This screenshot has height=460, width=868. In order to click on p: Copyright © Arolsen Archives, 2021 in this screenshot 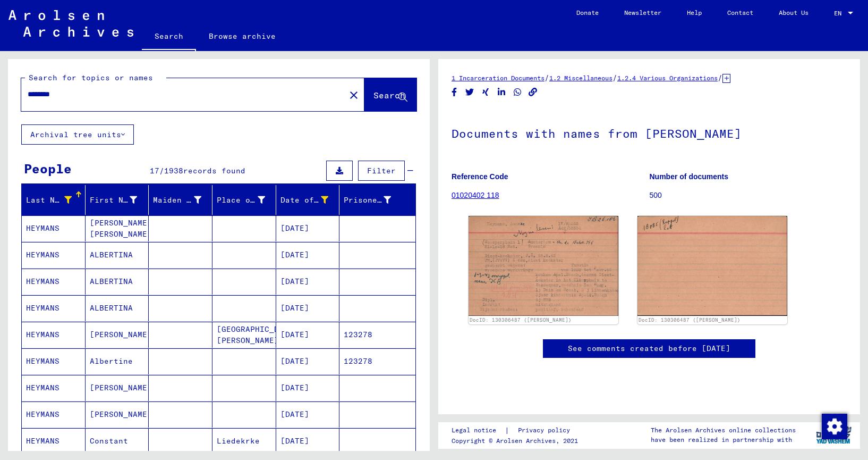, I will do `click(517, 440)`.